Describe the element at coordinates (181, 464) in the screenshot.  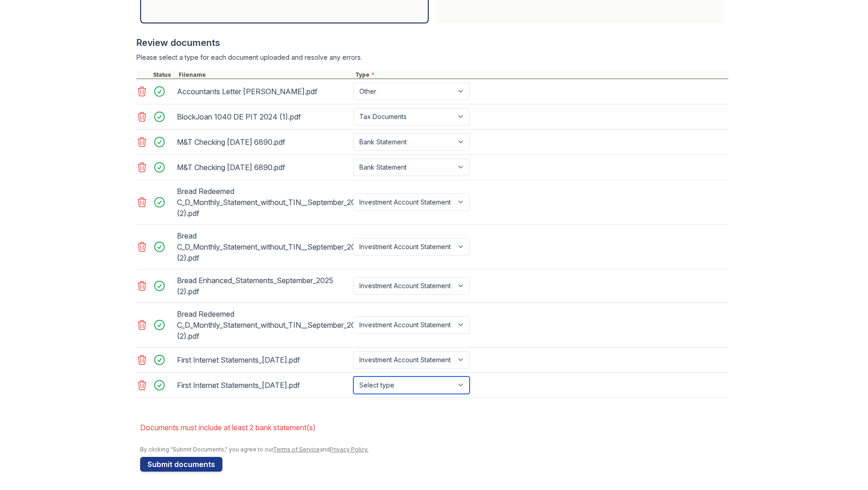
I see `button: Submit documents` at that location.